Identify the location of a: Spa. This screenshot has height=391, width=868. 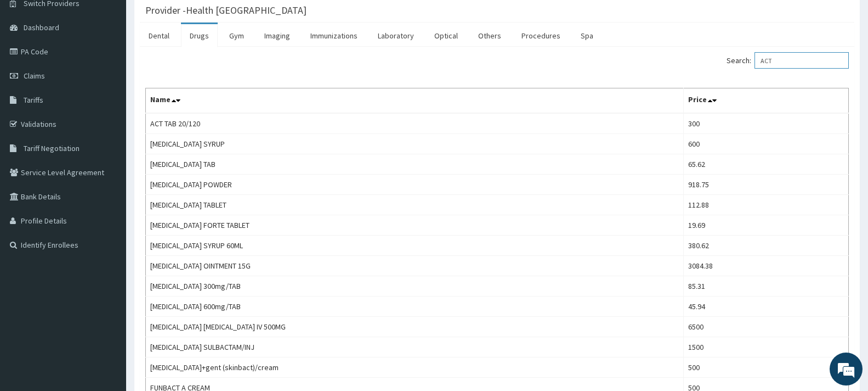
(587, 36).